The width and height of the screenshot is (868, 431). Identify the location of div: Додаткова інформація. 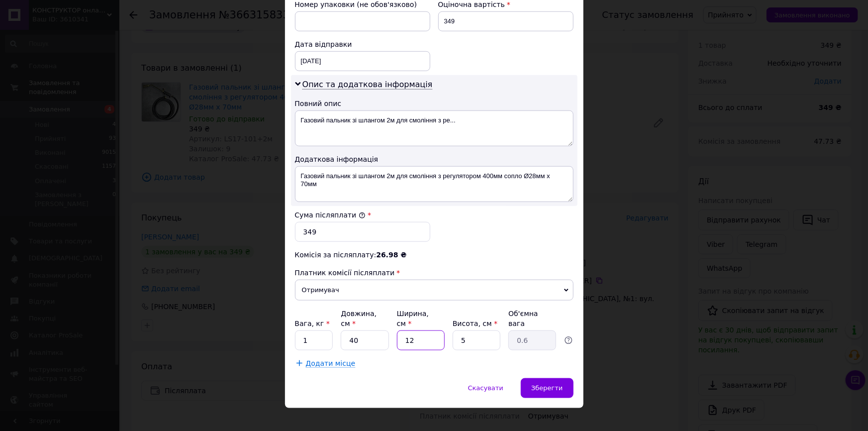
(434, 159).